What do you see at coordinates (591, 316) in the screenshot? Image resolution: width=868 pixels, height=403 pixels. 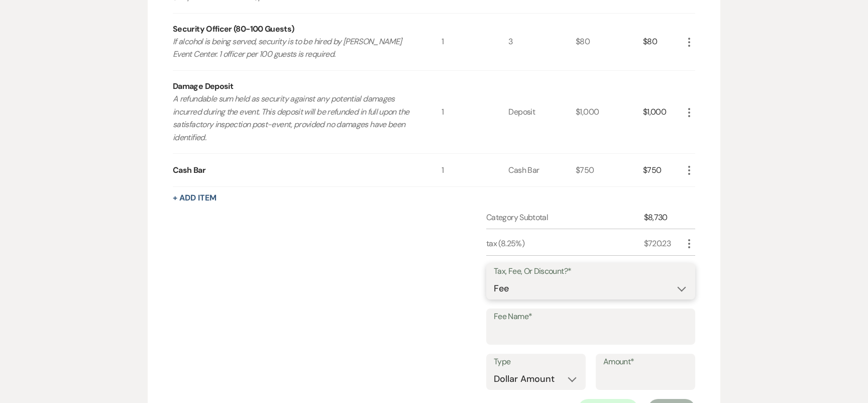 I see `label: Fee Name*` at bounding box center [591, 316].